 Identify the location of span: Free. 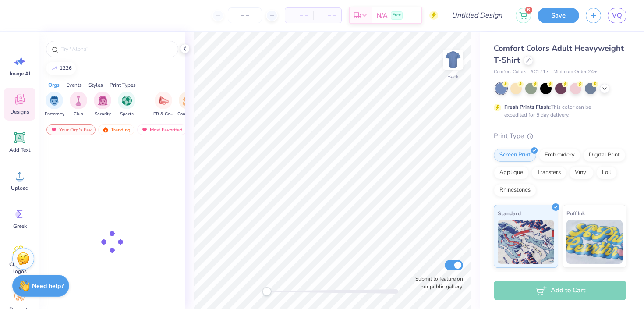
(396, 15).